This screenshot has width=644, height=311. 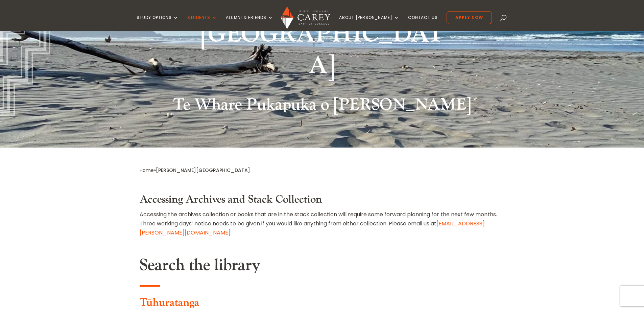 What do you see at coordinates (469, 18) in the screenshot?
I see `a: Apply Now` at bounding box center [469, 18].